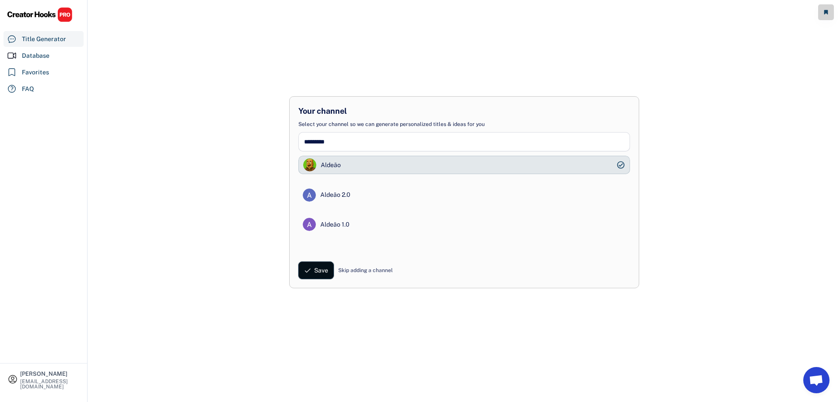 This screenshot has height=402, width=840. I want to click on div: Your channel, so click(322, 111).